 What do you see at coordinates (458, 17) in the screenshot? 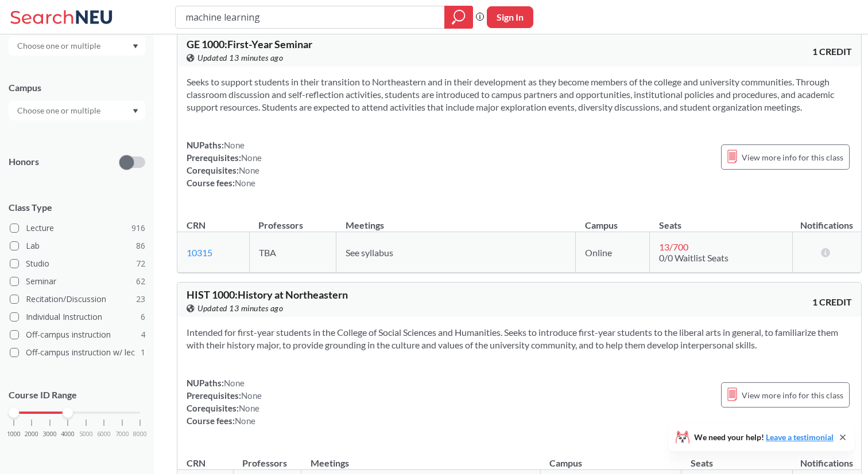
I see `div: magnifying glass` at bounding box center [458, 17].